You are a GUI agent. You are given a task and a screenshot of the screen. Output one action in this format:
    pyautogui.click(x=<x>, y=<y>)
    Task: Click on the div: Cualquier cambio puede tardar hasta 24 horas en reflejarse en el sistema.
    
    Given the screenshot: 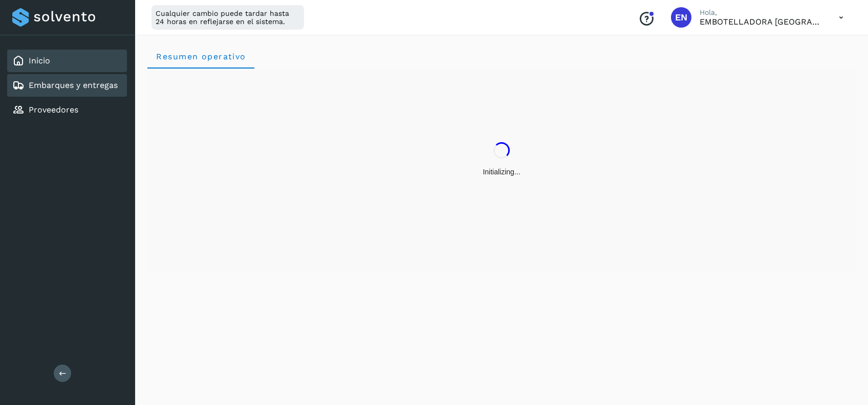 What is the action you would take?
    pyautogui.click(x=228, y=17)
    